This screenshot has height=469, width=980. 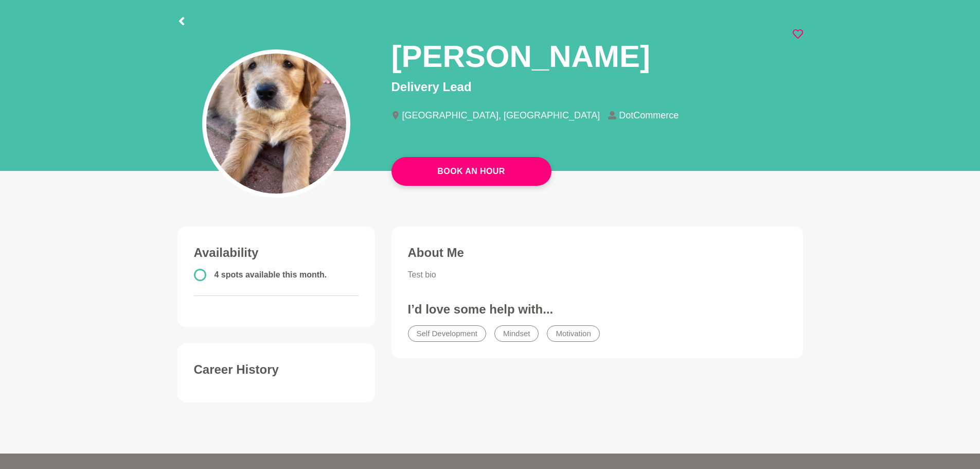 What do you see at coordinates (597, 253) in the screenshot?
I see `h3: About Me` at bounding box center [597, 253].